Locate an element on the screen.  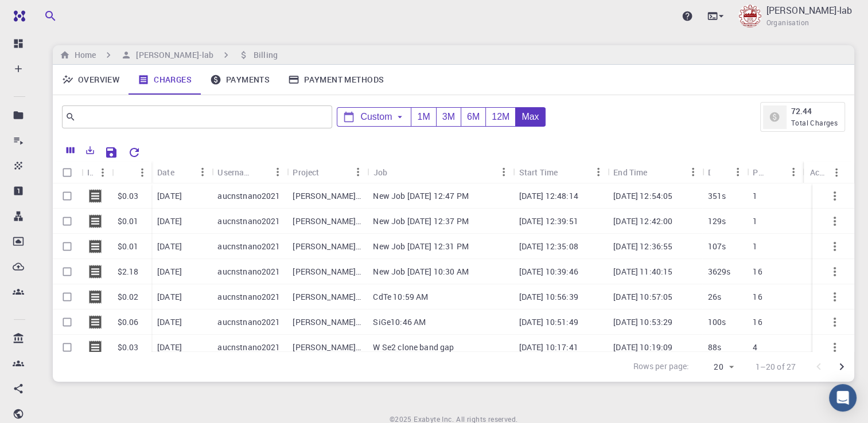
nav: breadcrumb is located at coordinates (169, 55).